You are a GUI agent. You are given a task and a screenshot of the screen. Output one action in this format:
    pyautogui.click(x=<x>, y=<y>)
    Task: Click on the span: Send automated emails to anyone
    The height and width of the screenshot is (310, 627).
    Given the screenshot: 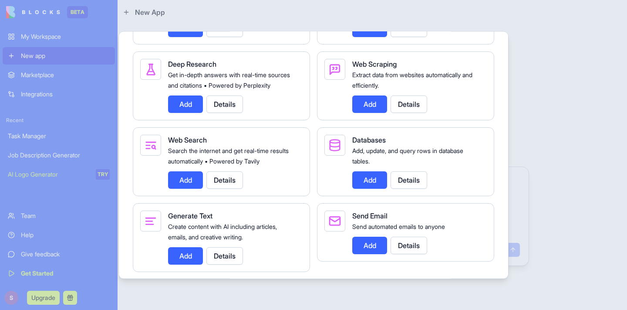 What is the action you would take?
    pyautogui.click(x=399, y=226)
    